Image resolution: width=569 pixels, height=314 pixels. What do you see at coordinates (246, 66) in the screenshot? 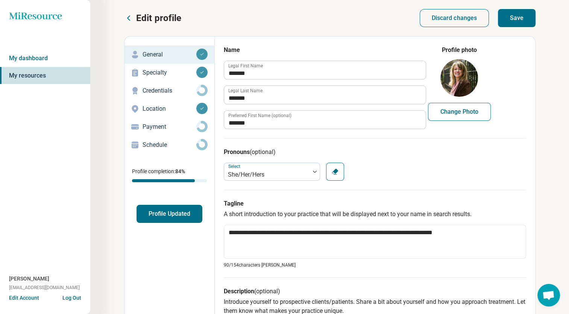
I see `label: Legal First Name` at bounding box center [246, 66].